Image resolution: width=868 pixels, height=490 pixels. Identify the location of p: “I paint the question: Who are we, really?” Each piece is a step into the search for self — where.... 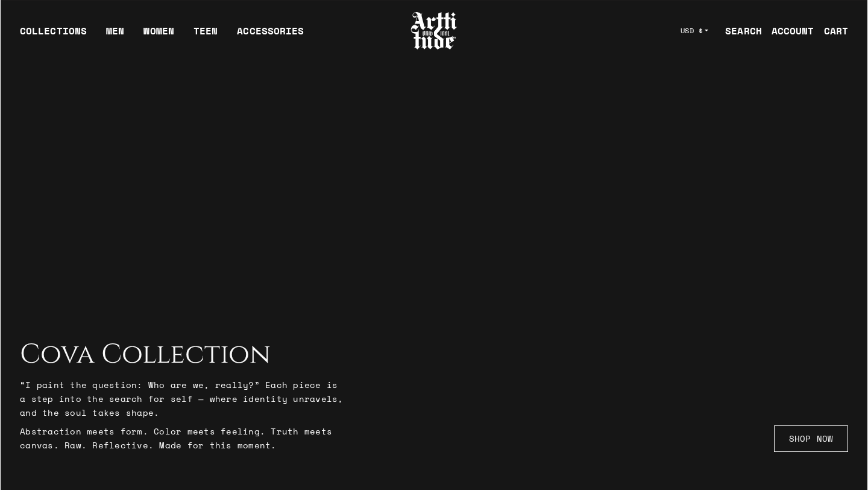
(183, 398).